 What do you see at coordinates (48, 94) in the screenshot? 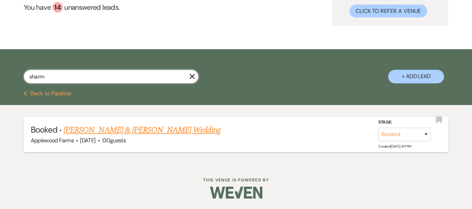
I see `button: Back to Pipeline` at bounding box center [48, 94].